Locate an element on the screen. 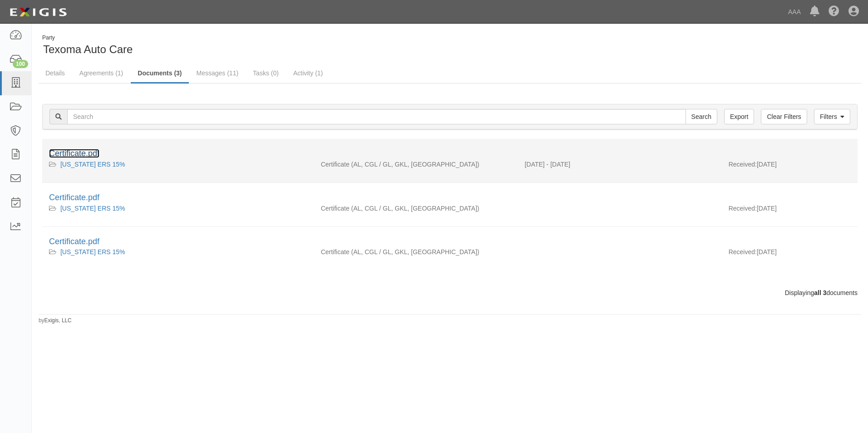 The height and width of the screenshot is (433, 868). a: AAA is located at coordinates (794, 12).